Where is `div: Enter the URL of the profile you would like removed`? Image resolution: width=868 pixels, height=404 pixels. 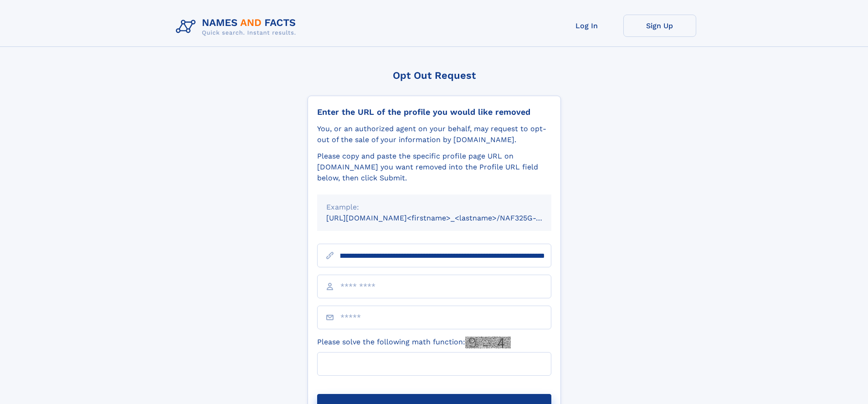
div: Enter the URL of the profile you would like removed is located at coordinates (434, 112).